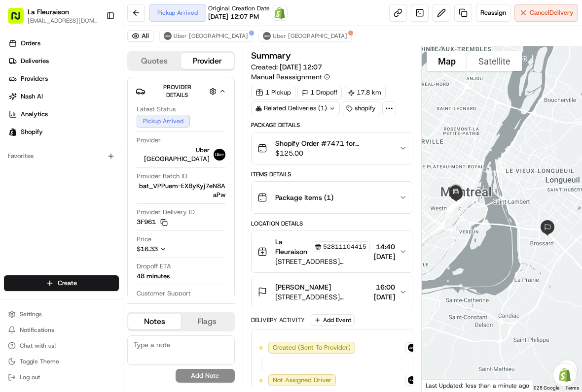 The width and height of the screenshot is (582, 392). What do you see at coordinates (447, 61) in the screenshot?
I see `button: Show street map` at bounding box center [447, 61].